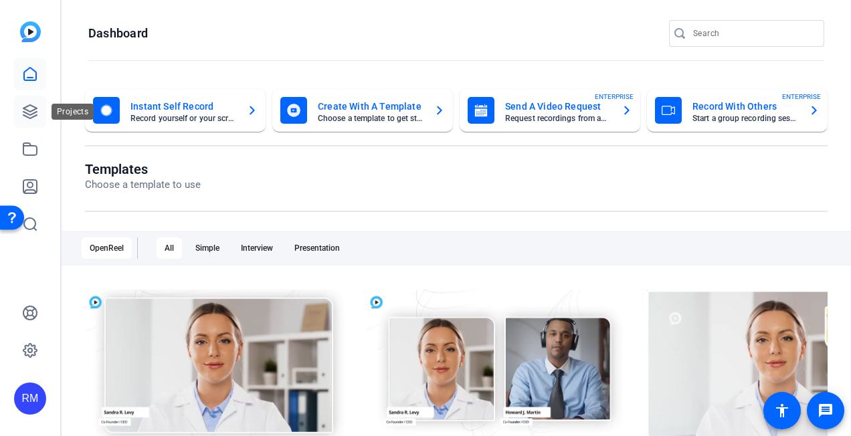 The height and width of the screenshot is (436, 851). Describe the element at coordinates (30, 399) in the screenshot. I see `div: RM` at that location.